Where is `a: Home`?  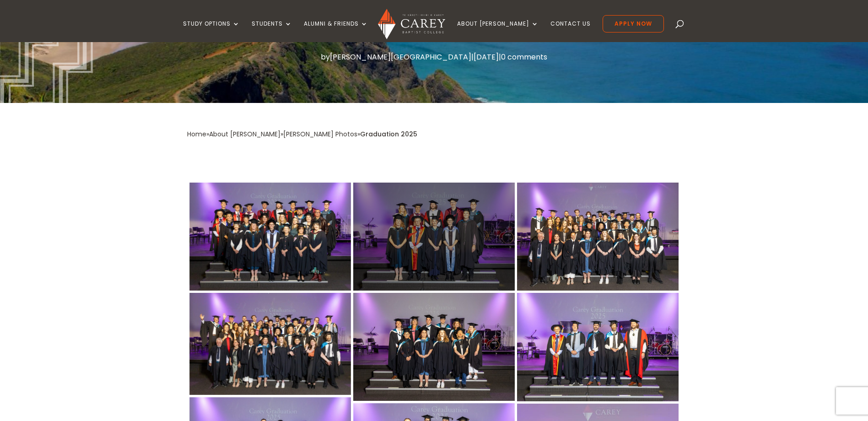
a: Home is located at coordinates (196, 134).